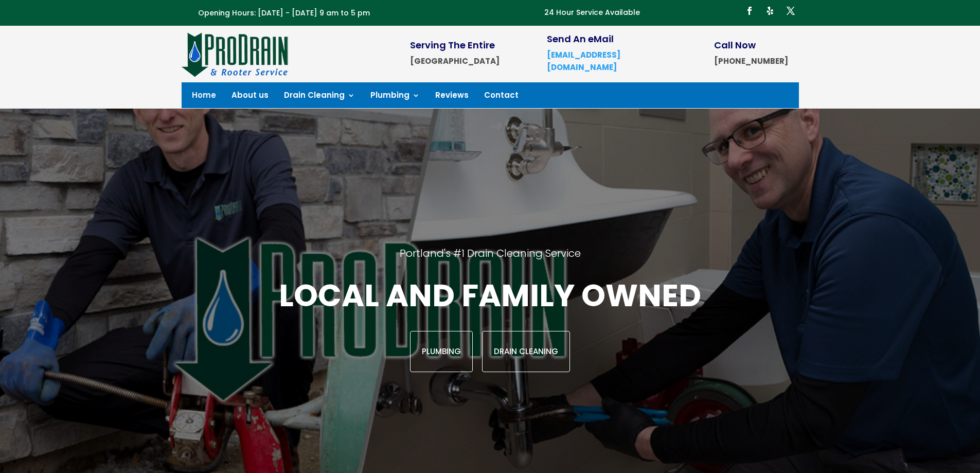  What do you see at coordinates (735, 45) in the screenshot?
I see `span: Call Now` at bounding box center [735, 45].